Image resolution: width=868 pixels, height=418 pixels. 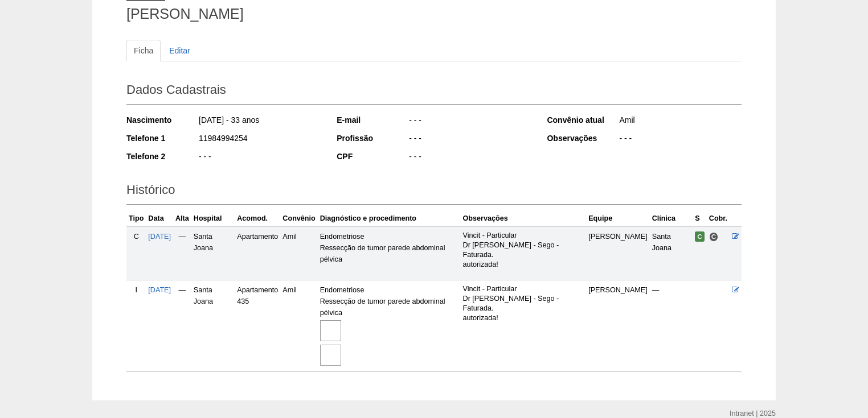 I want to click on th: Alta, so click(x=182, y=219).